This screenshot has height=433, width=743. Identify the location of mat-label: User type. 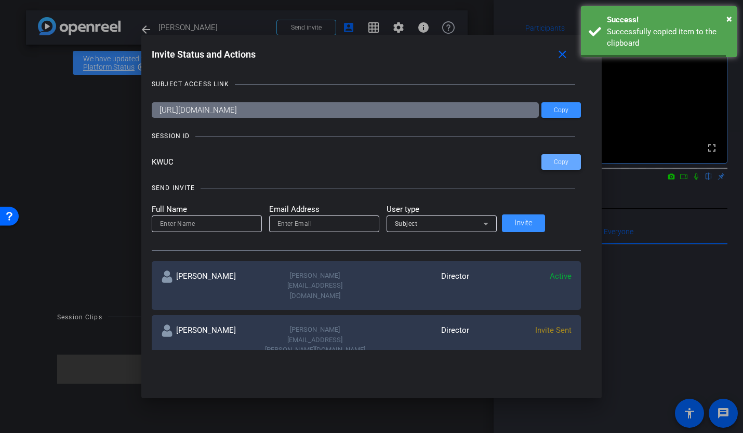
(442, 209).